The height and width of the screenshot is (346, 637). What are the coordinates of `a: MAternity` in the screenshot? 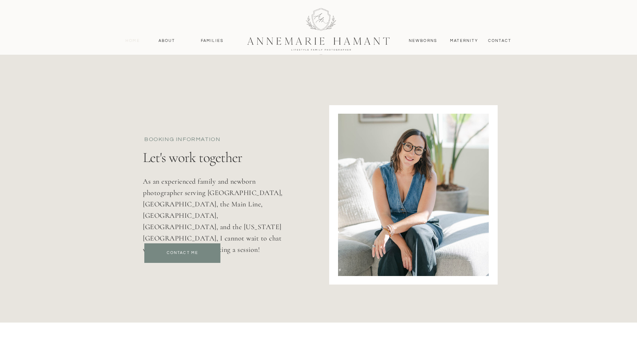 It's located at (463, 41).